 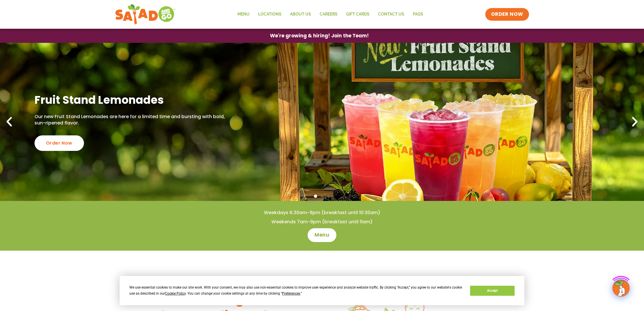 I want to click on a: GIFT CARDS, so click(x=358, y=14).